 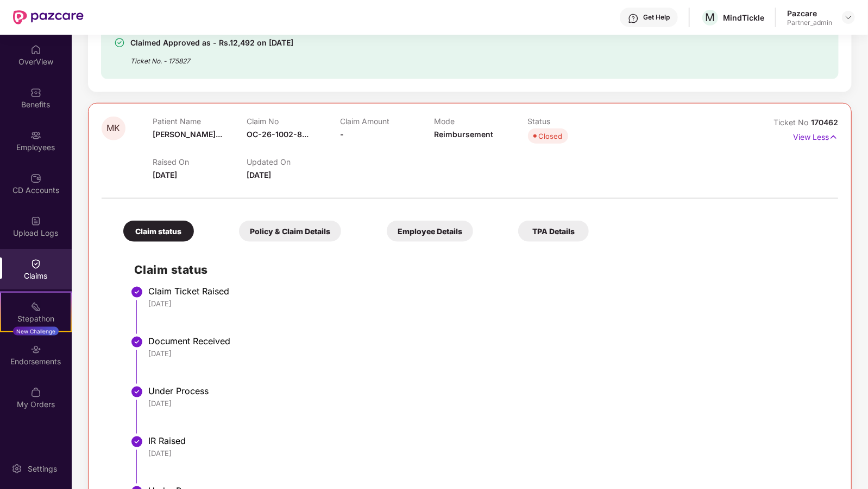 I want to click on div: MindTickle, so click(x=743, y=17).